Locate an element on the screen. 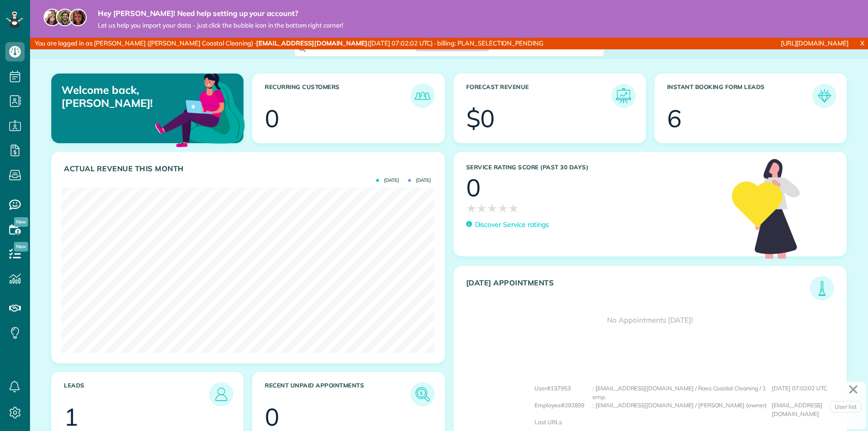  img: icon_todays_appointments-901f7ab196bb0bea1936b74009e4eb5ffbc2d2711fa7634e0d609ed5ef32b18b.png is located at coordinates (822, 288).